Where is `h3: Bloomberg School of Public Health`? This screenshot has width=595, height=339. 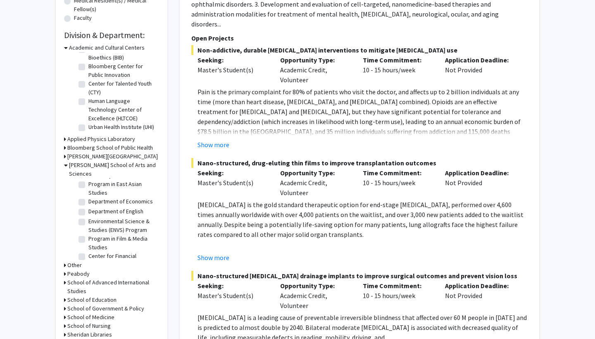
h3: Bloomberg School of Public Health is located at coordinates (110, 148).